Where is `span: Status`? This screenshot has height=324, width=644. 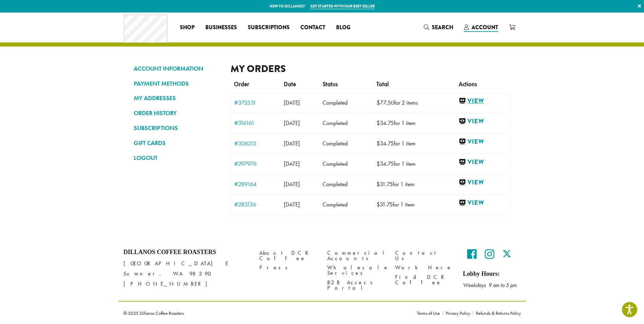
span: Status is located at coordinates (330, 84).